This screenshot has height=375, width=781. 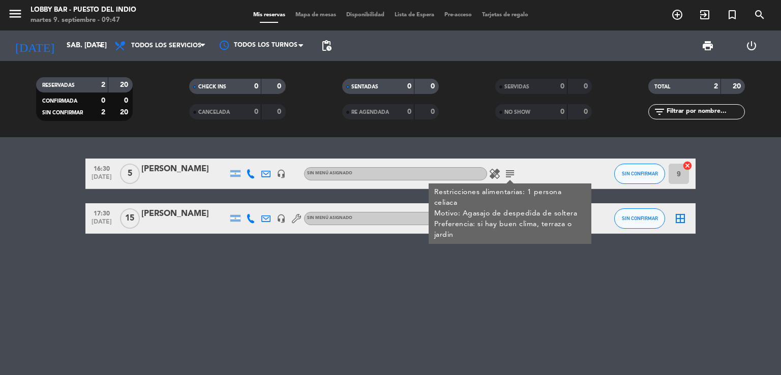 I want to click on span: SERVIDAS, so click(x=517, y=87).